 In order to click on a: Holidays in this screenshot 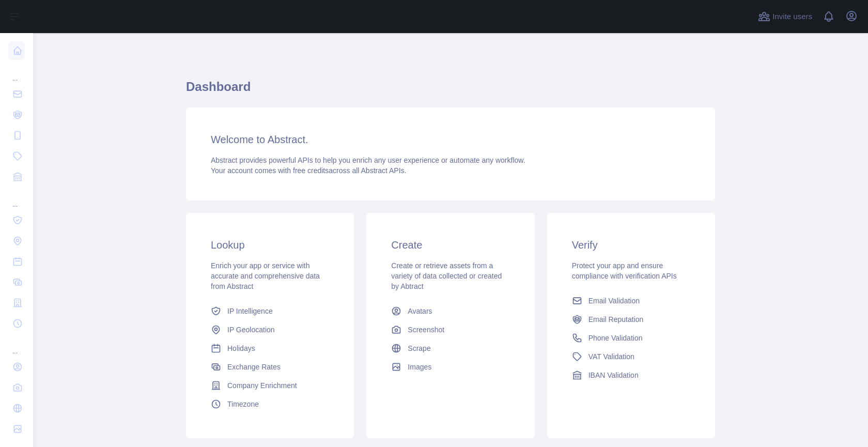, I will do `click(270, 348)`.